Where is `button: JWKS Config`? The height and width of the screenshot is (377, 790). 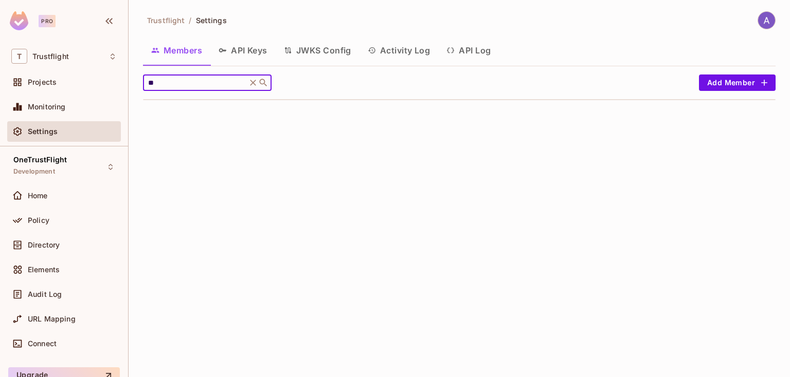 button: JWKS Config is located at coordinates (317, 50).